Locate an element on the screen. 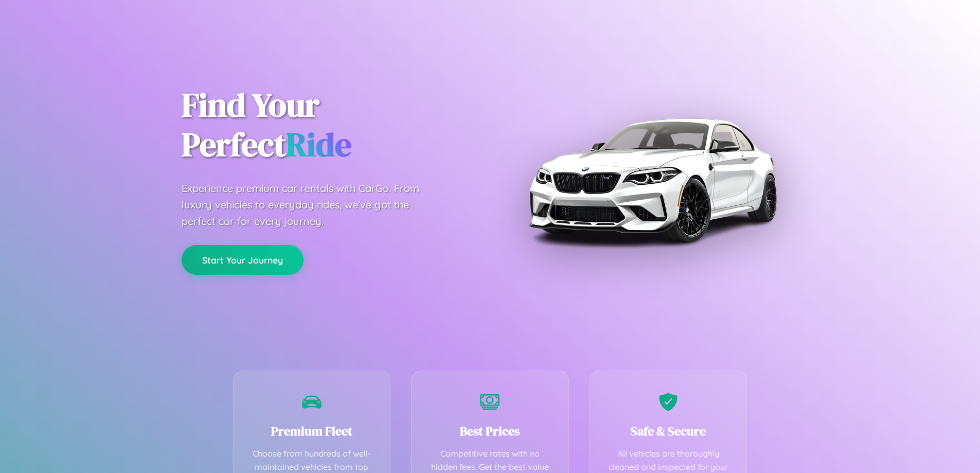  h1: Find Your Perfect is located at coordinates (329, 125).